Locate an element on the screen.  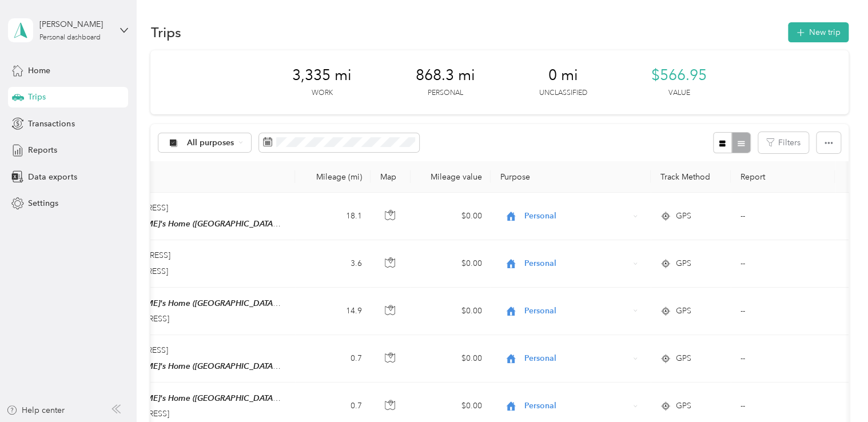
td: 14.9 is located at coordinates (332, 311).